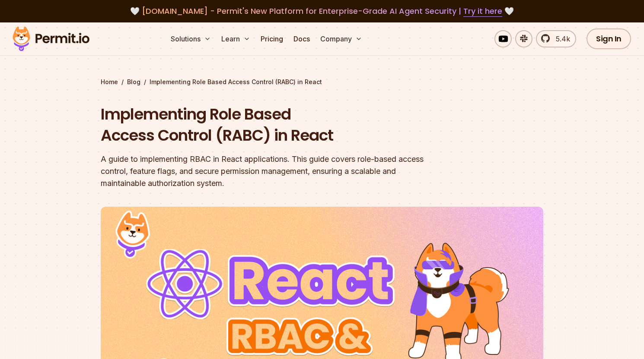 This screenshot has width=644, height=359. What do you see at coordinates (560, 39) in the screenshot?
I see `span: 5.4k` at bounding box center [560, 39].